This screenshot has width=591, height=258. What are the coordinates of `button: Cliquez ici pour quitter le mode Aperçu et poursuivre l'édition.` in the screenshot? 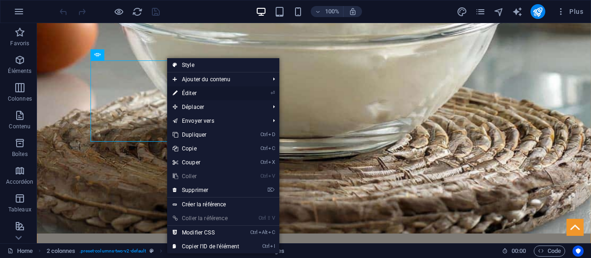 It's located at (119, 12).